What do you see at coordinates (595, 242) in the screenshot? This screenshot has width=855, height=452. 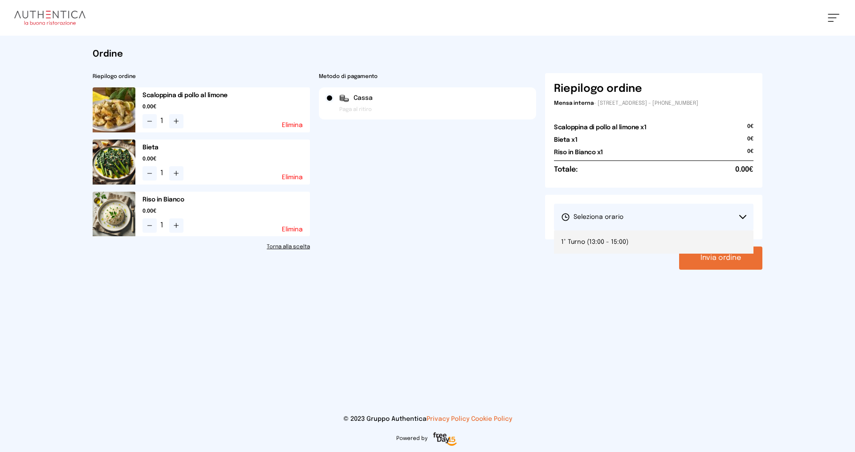 I see `span: 1° Turno (13:00 - 15:00)` at bounding box center [595, 242].